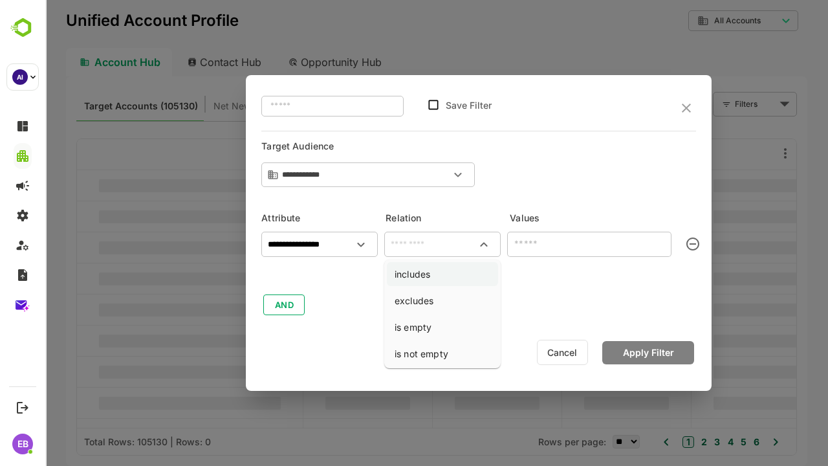 This screenshot has height=466, width=828. I want to click on h6: Values, so click(558, 218).